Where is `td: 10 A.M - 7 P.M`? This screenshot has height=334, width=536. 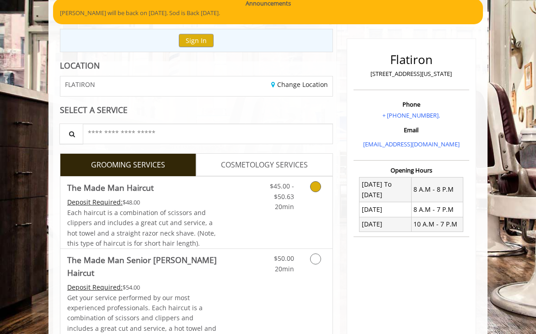
td: 10 A.M - 7 P.M is located at coordinates (436, 224).